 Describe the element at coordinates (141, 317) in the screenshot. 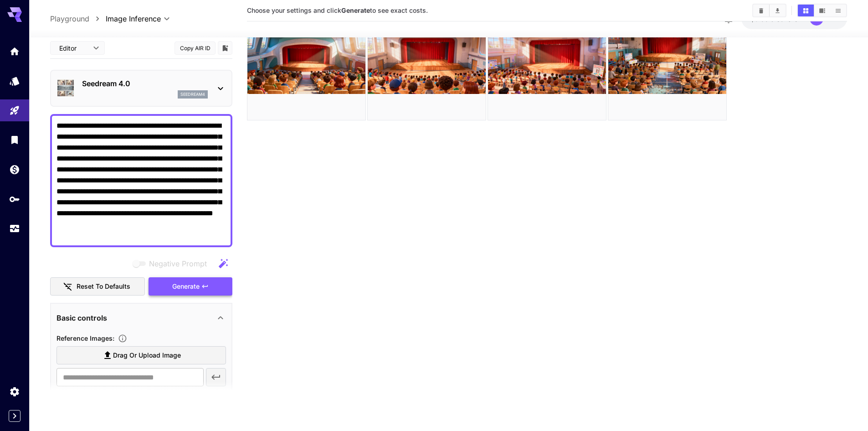

I see `div: Basic controls` at that location.